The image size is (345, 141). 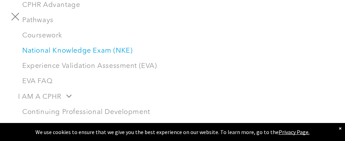 I want to click on button: menu, so click(x=15, y=17).